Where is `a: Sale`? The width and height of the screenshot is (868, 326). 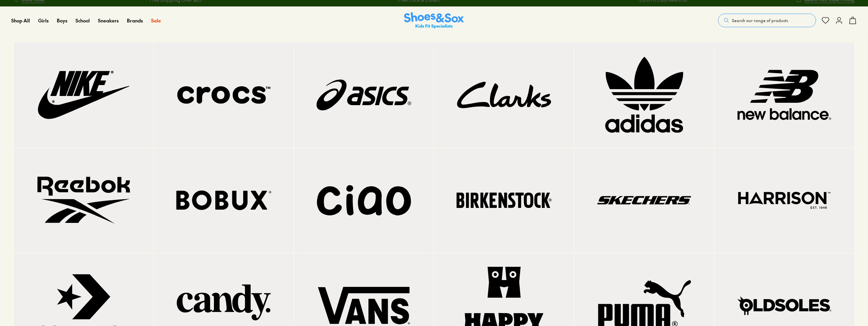 a: Sale is located at coordinates (156, 20).